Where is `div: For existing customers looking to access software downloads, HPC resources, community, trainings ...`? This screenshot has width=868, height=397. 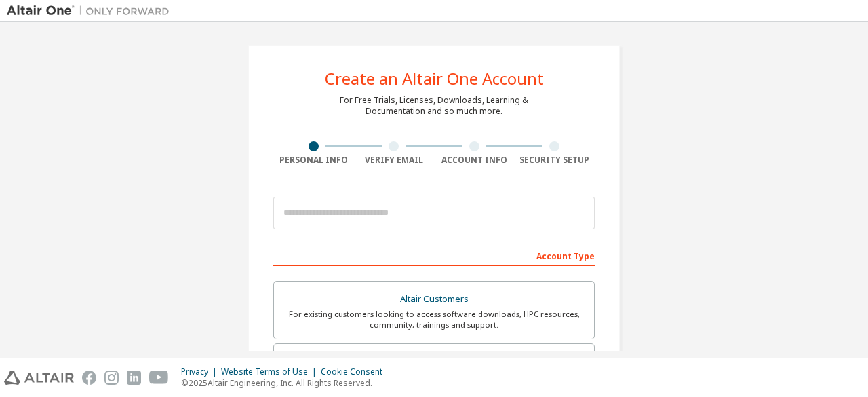 div: For existing customers looking to access software downloads, HPC resources, community, trainings ... is located at coordinates (434, 319).